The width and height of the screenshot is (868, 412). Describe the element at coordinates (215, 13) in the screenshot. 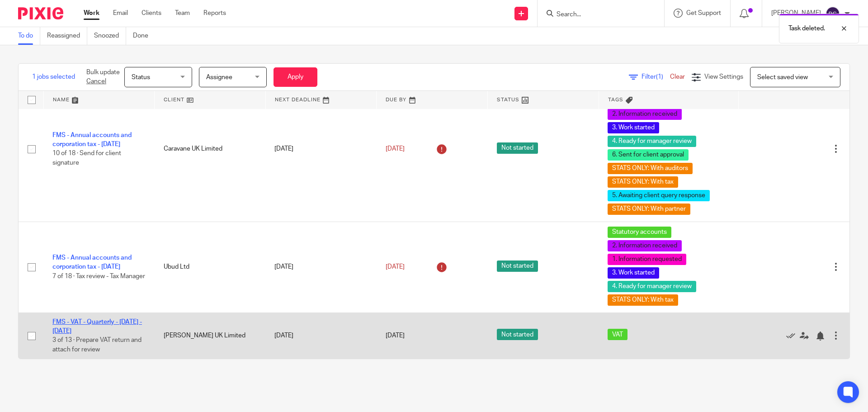

I see `a: Reports` at that location.